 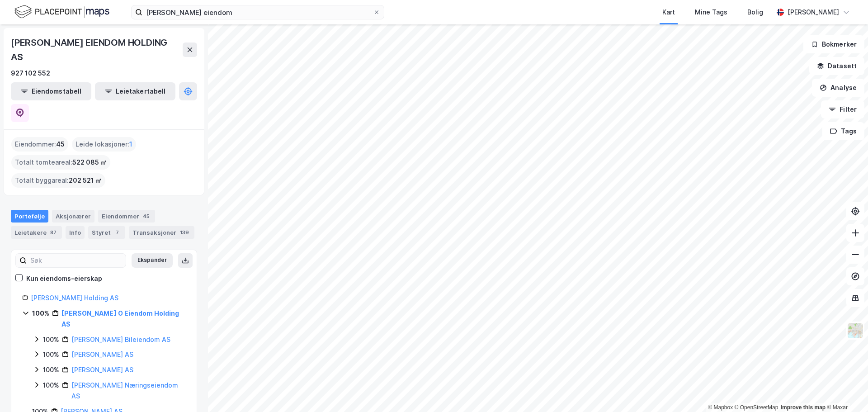 I want to click on div: Bolig, so click(x=755, y=12).